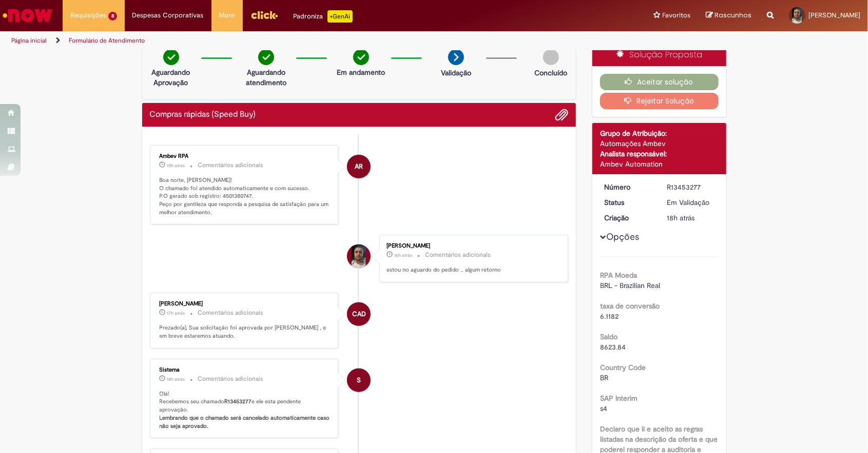  I want to click on time: 27/08/2025 15:51:08, so click(403, 256).